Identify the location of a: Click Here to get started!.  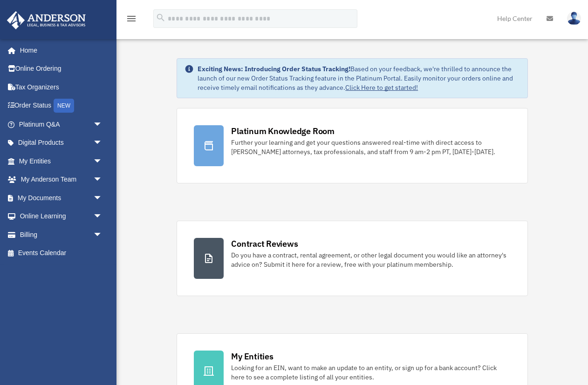
(382, 88).